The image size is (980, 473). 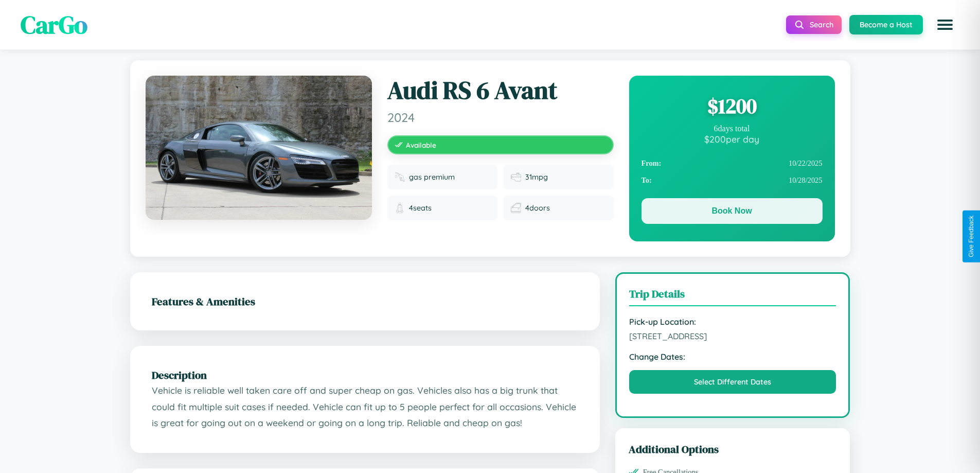 I want to click on div: 10 / 28 / 2025, so click(x=732, y=180).